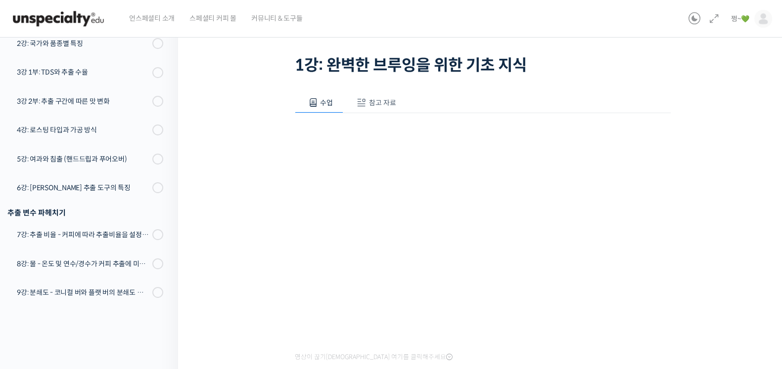 This screenshot has width=782, height=369. I want to click on div: 9강: 분쇄도 - 코니컬 버와 플랫 버의 분쇄도 차이는 왜 추출 결과물에 영향을 미치는가, so click(83, 293).